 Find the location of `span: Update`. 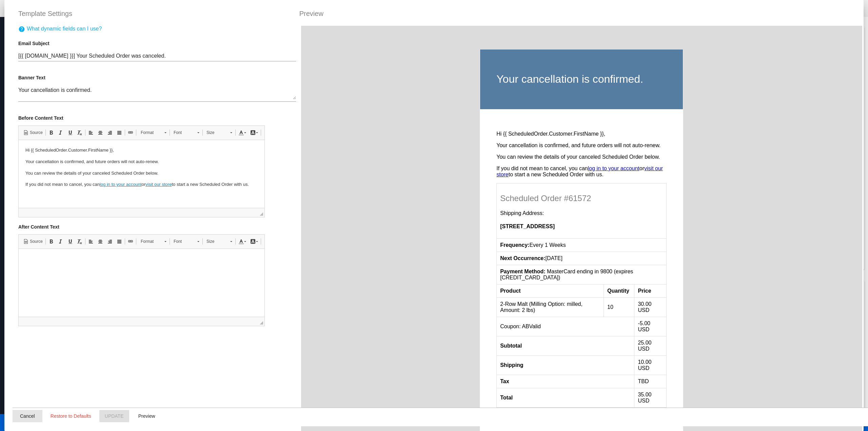

span: Update is located at coordinates (114, 416).